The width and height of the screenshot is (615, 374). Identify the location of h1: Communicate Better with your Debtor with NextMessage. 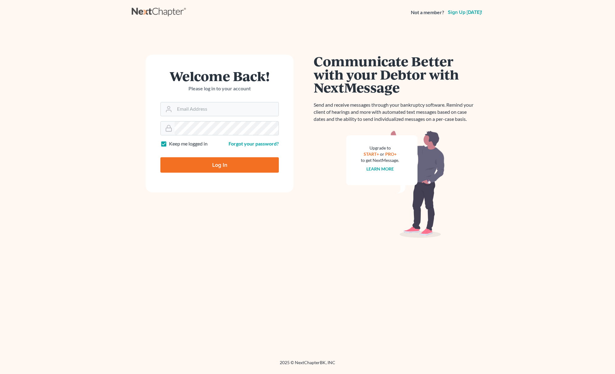
(395, 74).